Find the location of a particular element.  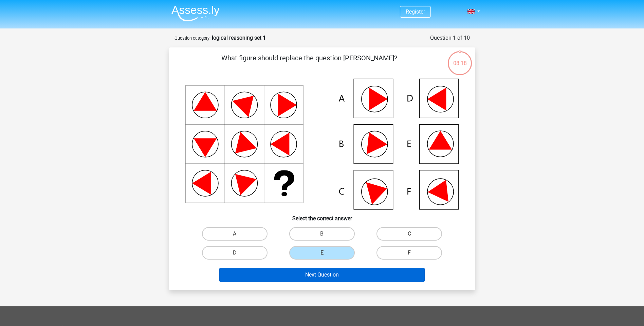

label: D is located at coordinates (234, 253).